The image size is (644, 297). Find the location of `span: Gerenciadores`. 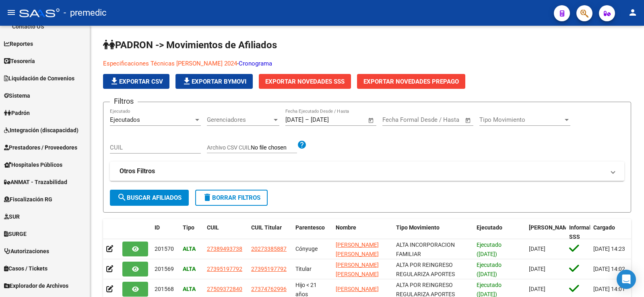

span: Gerenciadores is located at coordinates (240, 120).